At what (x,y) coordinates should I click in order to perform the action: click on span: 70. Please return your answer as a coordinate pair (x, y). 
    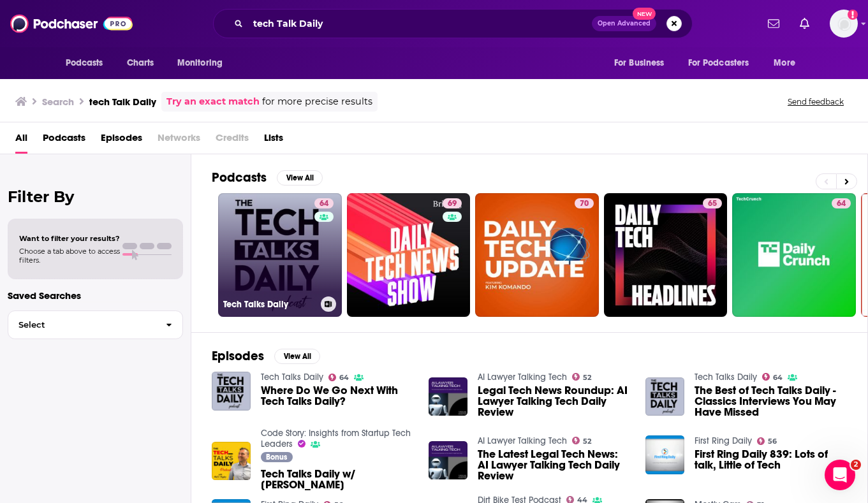
    Looking at the image, I should click on (584, 204).